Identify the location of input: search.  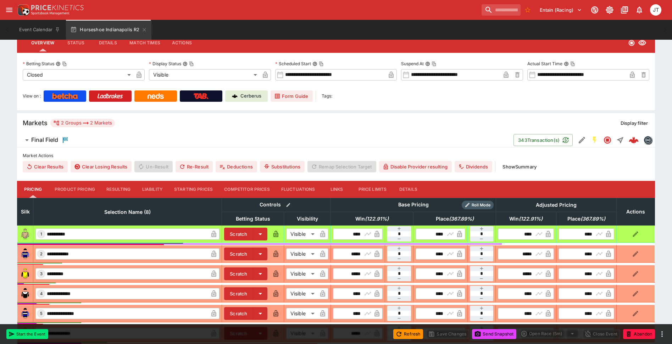
(501, 10).